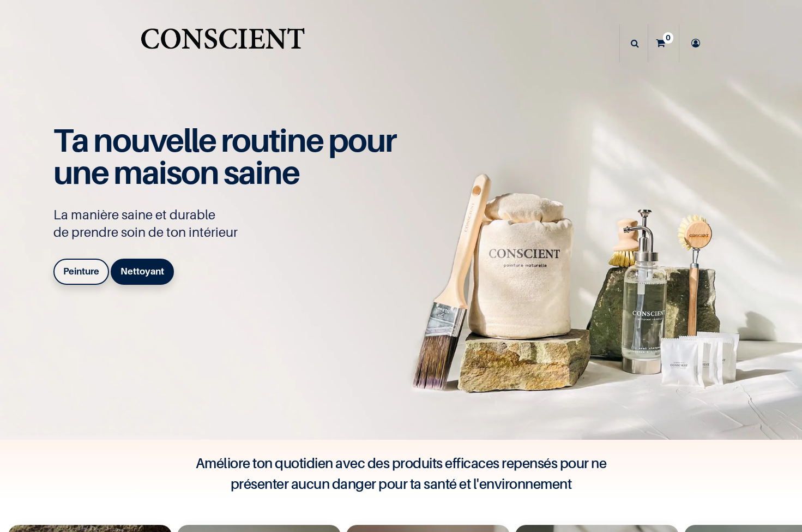  Describe the element at coordinates (223, 43) in the screenshot. I see `img: Conscient` at that location.